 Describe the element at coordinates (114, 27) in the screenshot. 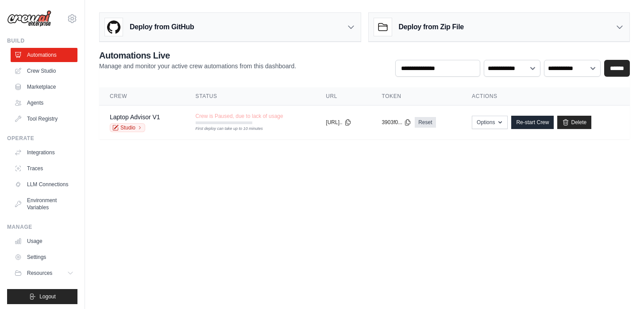

I see `img: GitHub Logo` at that location.